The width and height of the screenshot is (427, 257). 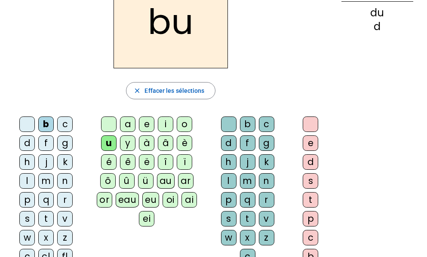 What do you see at coordinates (170, 91) in the screenshot?
I see `button: Effacer les sélections` at bounding box center [170, 91].